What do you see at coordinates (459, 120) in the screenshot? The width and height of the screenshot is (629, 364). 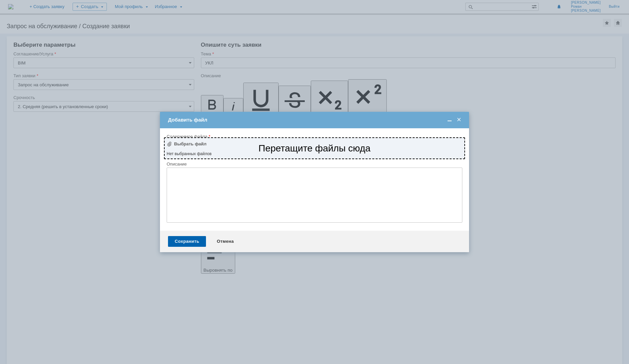 I see `span: Закрыть` at bounding box center [459, 120].